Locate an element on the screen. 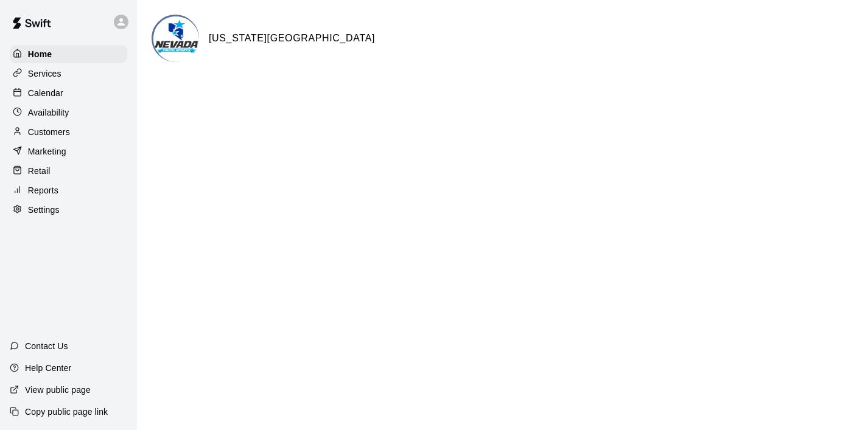  p: Availability is located at coordinates (48, 113).